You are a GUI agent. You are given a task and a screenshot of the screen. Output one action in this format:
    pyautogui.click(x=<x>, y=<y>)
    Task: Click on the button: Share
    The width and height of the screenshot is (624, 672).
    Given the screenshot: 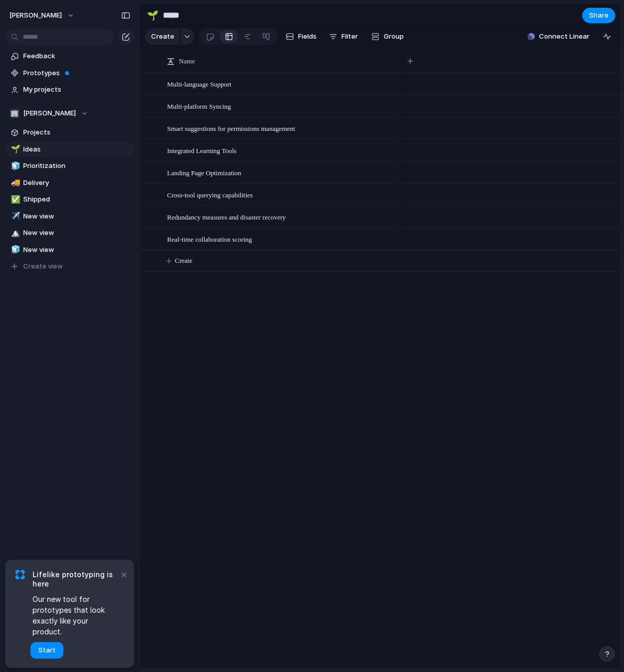 What is the action you would take?
    pyautogui.click(x=598, y=15)
    